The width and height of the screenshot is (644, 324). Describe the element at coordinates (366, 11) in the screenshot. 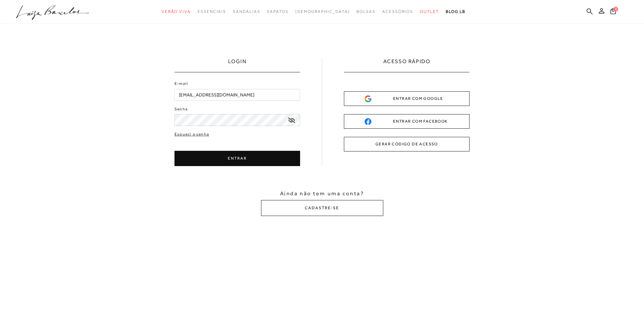

I see `span: Bolsas` at that location.